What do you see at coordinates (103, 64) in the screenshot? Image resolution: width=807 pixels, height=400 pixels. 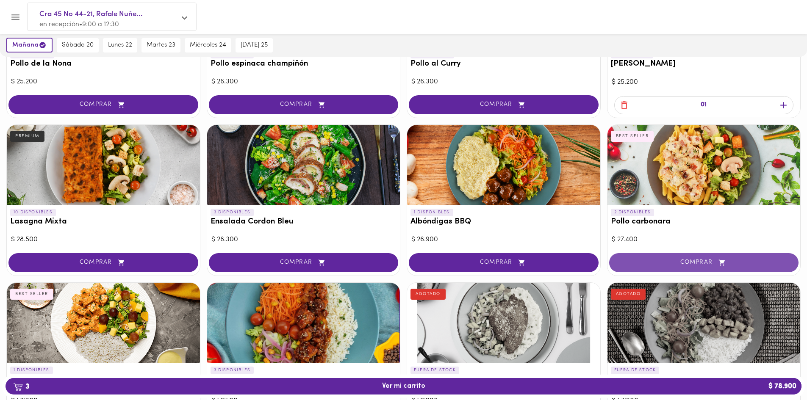 I see `h3: Pollo de la Nona` at bounding box center [103, 64].